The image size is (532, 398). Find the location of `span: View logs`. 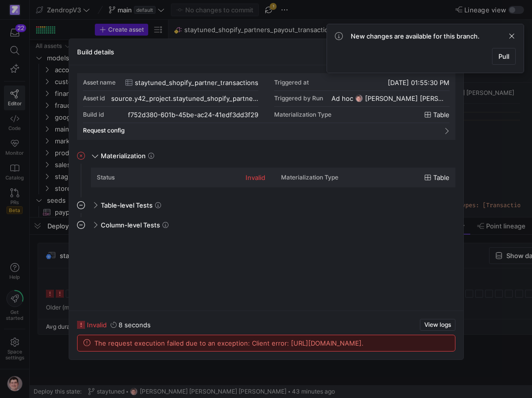

span: View logs is located at coordinates (438, 325).